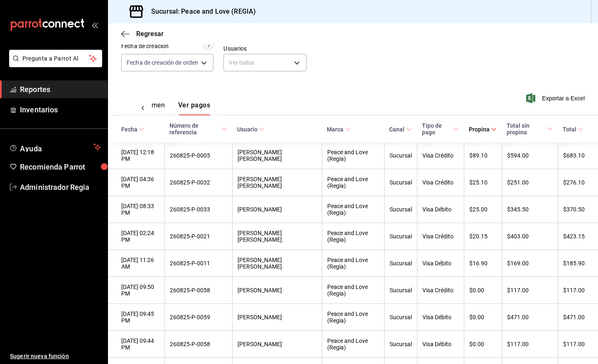  Describe the element at coordinates (265, 48) in the screenshot. I see `label: Usuarios` at that location.